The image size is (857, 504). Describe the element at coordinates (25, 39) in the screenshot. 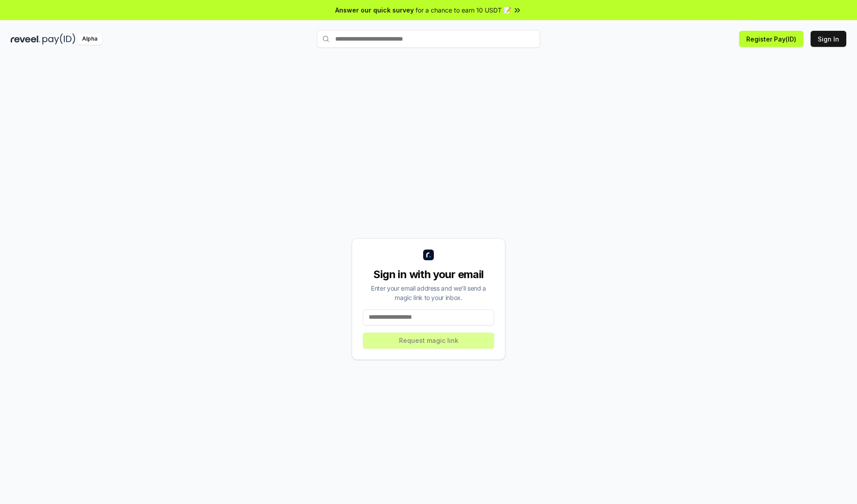

I see `img: reveel_dark` at that location.